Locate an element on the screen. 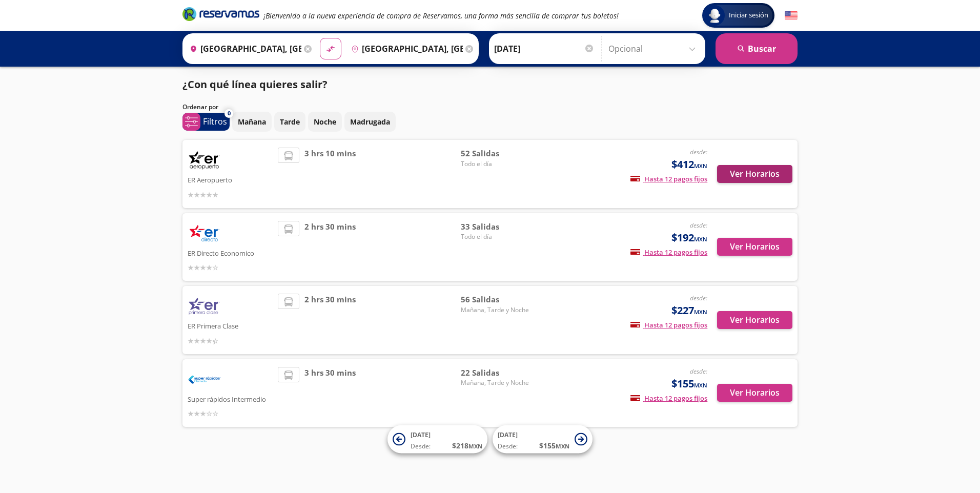 Image resolution: width=980 pixels, height=493 pixels. span: $ 155 is located at coordinates (554, 445).